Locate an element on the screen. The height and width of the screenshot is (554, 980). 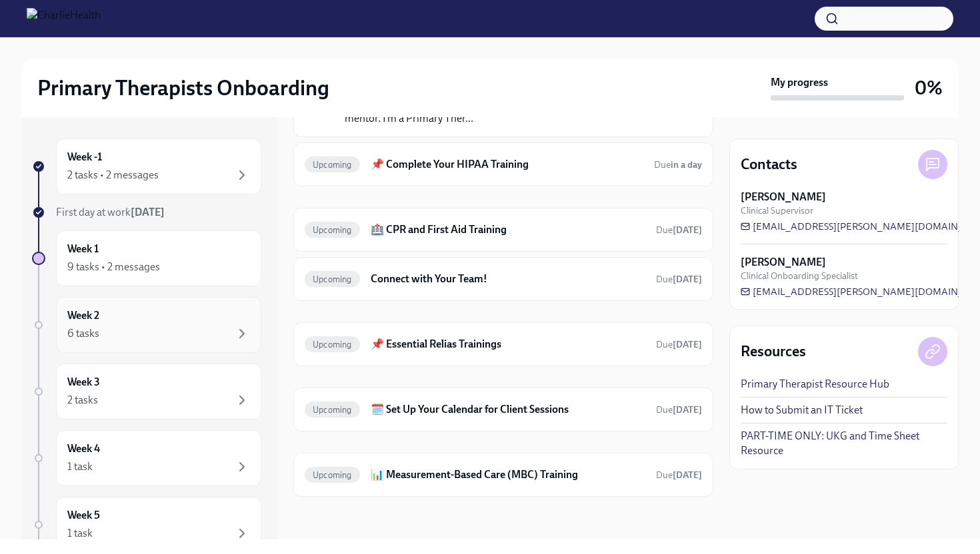
h6: 🗓️ Set Up Your Calendar for Client Sessions is located at coordinates (508, 410).